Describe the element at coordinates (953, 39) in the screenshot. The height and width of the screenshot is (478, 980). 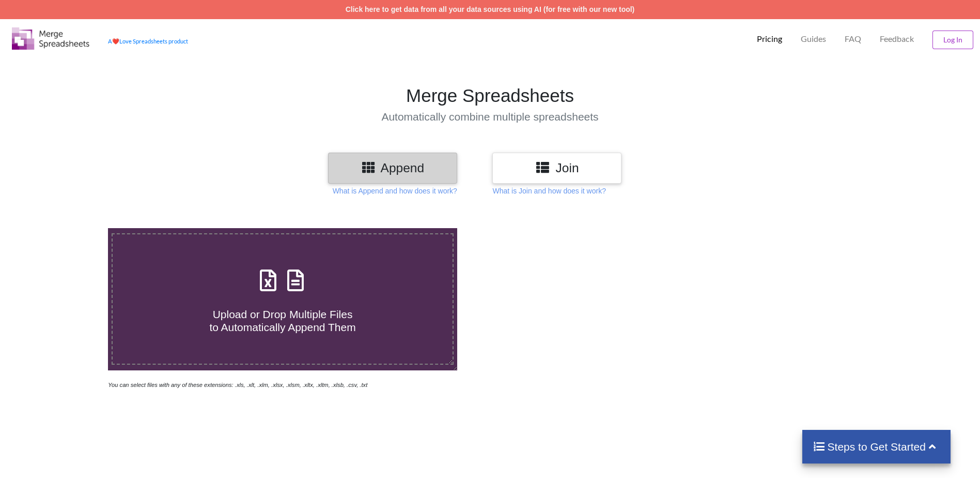
I see `button: Log In` at that location.